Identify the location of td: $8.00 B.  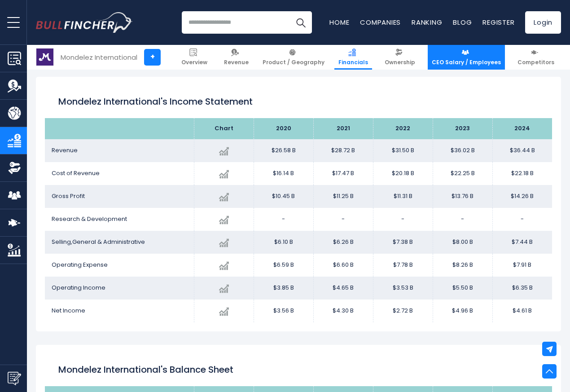
(462, 242).